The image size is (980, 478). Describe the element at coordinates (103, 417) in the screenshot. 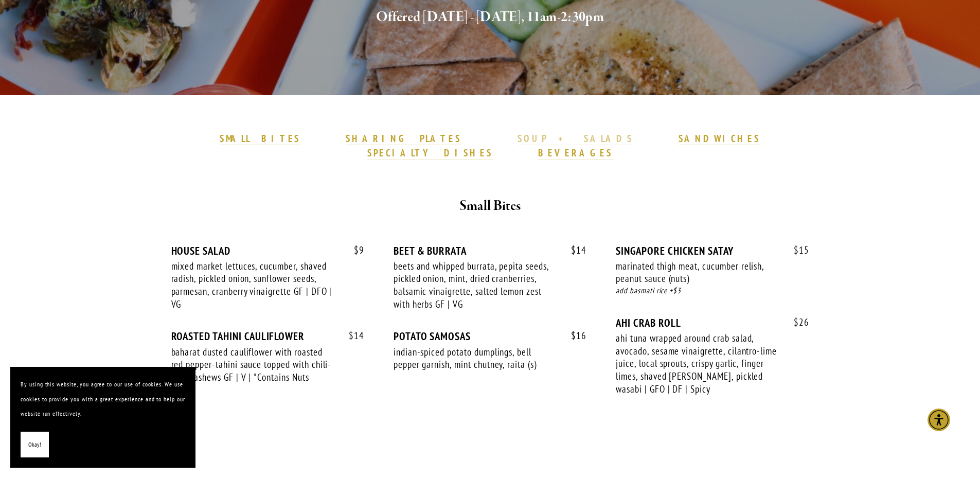

I see `section: Cookie banner` at that location.